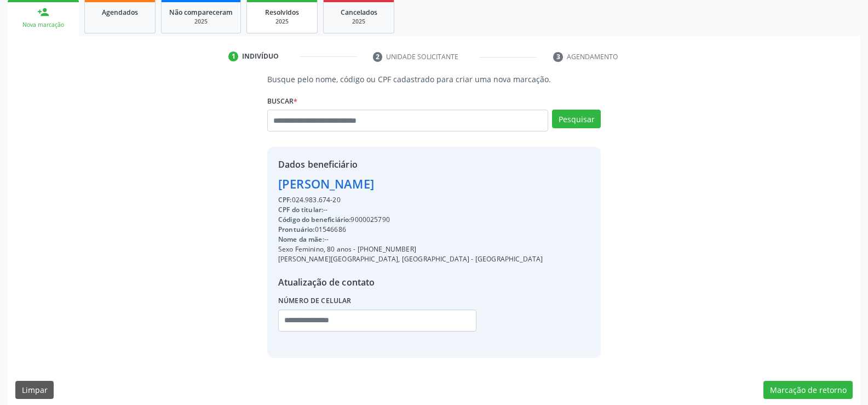 Image resolution: width=868 pixels, height=405 pixels. What do you see at coordinates (281, 12) in the screenshot?
I see `span: Resolvidos` at bounding box center [281, 12].